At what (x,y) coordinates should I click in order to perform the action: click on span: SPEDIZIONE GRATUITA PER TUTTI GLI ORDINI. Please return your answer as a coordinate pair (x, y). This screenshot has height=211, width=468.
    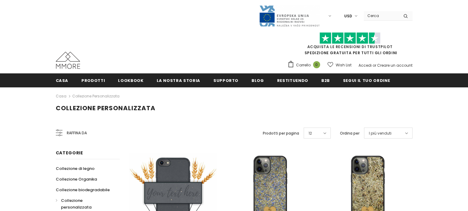
    Looking at the image, I should click on (350, 45).